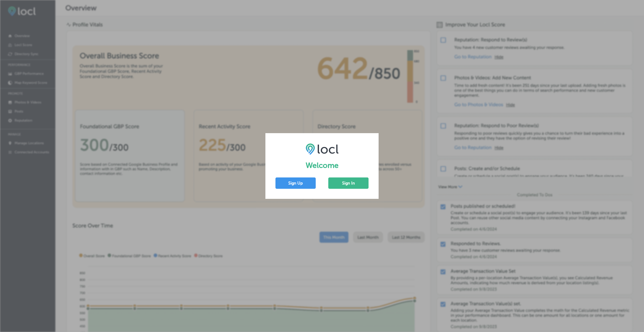 Image resolution: width=644 pixels, height=332 pixels. Describe the element at coordinates (322, 149) in the screenshot. I see `img: LOCL logo` at that location.